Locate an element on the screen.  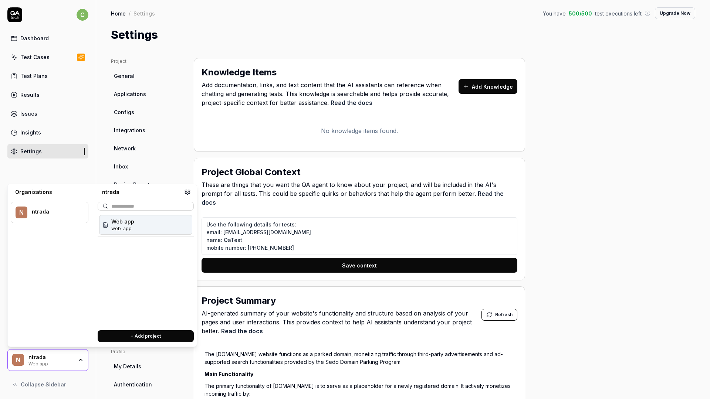
h1: Settings is located at coordinates (134, 35).